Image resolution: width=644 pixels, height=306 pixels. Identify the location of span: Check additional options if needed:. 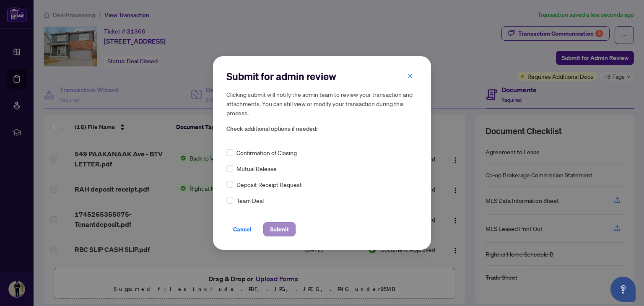
(322, 129).